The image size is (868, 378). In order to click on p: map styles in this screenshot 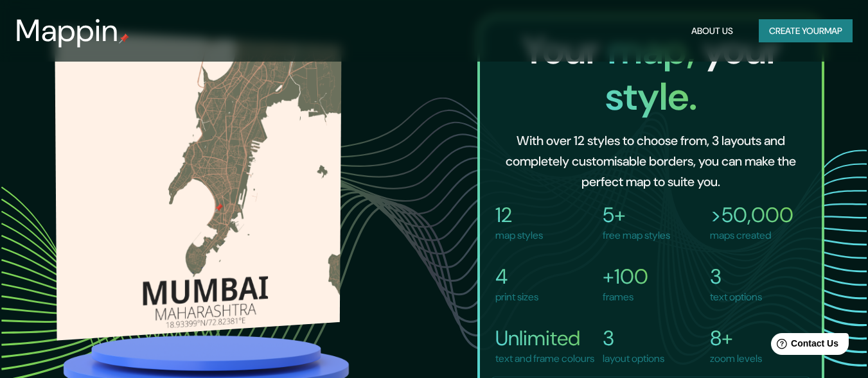, I will do `click(519, 236)`.